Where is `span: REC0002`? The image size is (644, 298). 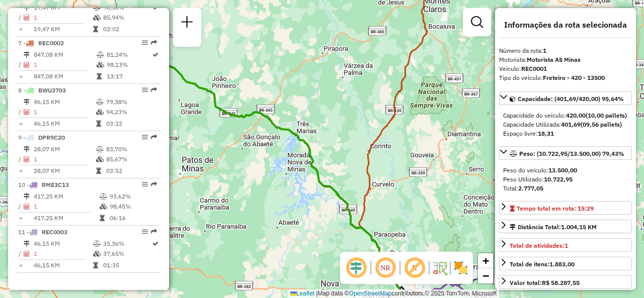 span: REC0002 is located at coordinates (51, 43).